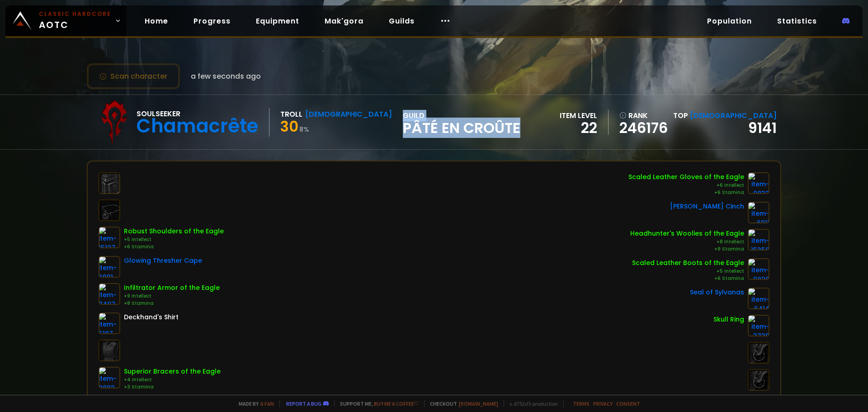 The width and height of the screenshot is (868, 412). I want to click on div: +3 Stamina, so click(172, 387).